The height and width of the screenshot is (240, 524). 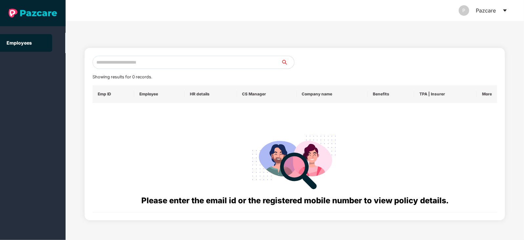 What do you see at coordinates (295, 200) in the screenshot?
I see `span: Please enter the email id or the registered mobile number to view policy details.` at bounding box center [295, 200].